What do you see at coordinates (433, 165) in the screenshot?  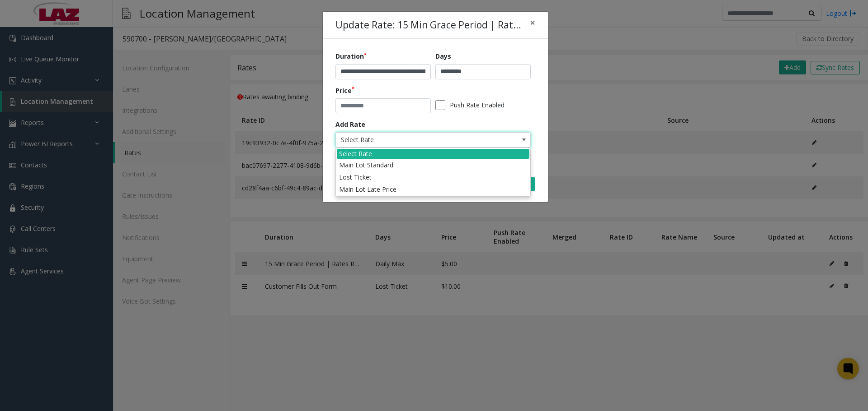 I see `li: Main Lot Standard` at bounding box center [433, 165].